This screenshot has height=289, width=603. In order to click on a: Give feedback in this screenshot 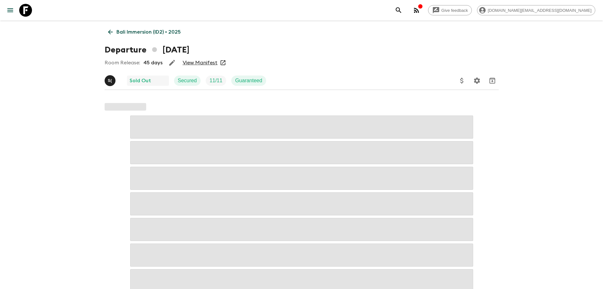, I will do `click(449, 10)`.